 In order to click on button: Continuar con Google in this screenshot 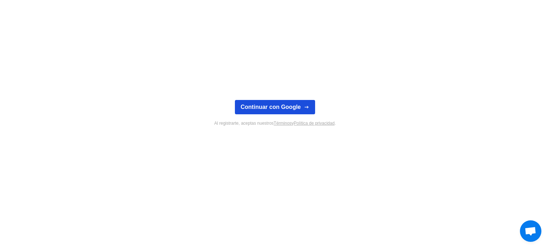, I will do `click(275, 107)`.